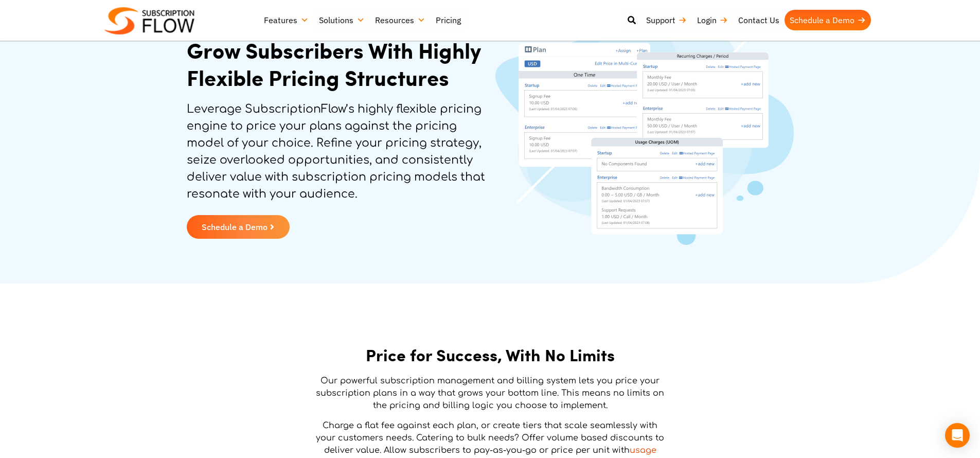 Image resolution: width=980 pixels, height=458 pixels. Describe the element at coordinates (448, 20) in the screenshot. I see `a: Pricing` at that location.